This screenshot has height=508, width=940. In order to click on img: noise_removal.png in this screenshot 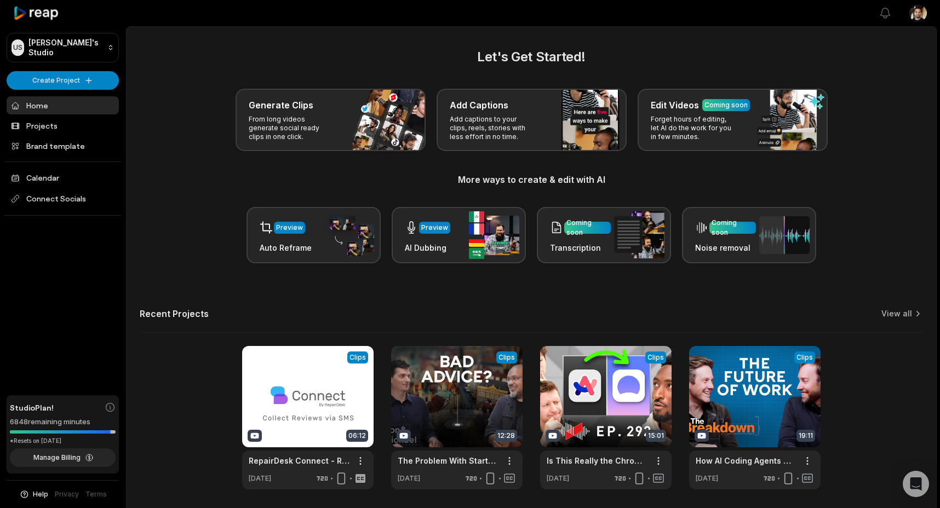, I will do `click(785, 235)`.